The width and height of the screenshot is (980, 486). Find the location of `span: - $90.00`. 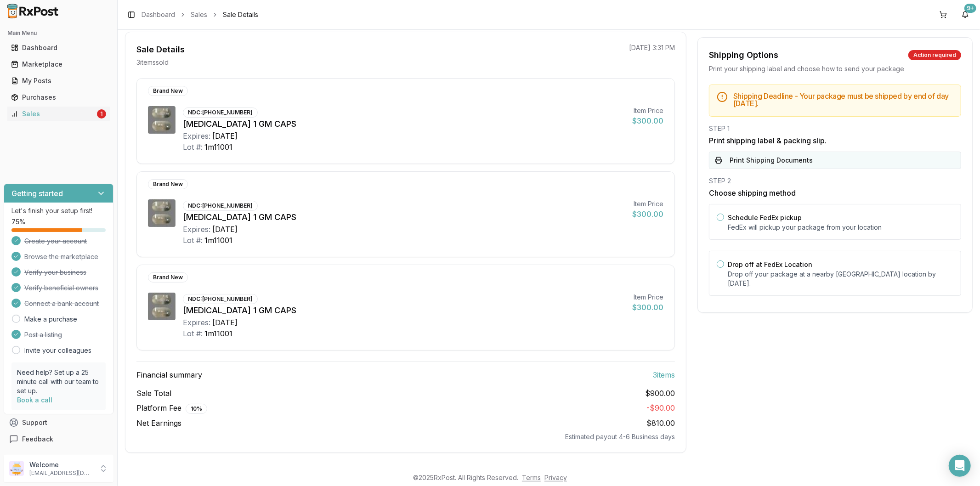

span: - $90.00 is located at coordinates (661, 407).